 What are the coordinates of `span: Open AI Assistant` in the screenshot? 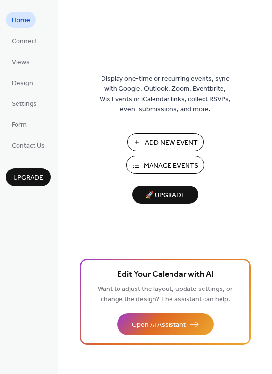 It's located at (158, 325).